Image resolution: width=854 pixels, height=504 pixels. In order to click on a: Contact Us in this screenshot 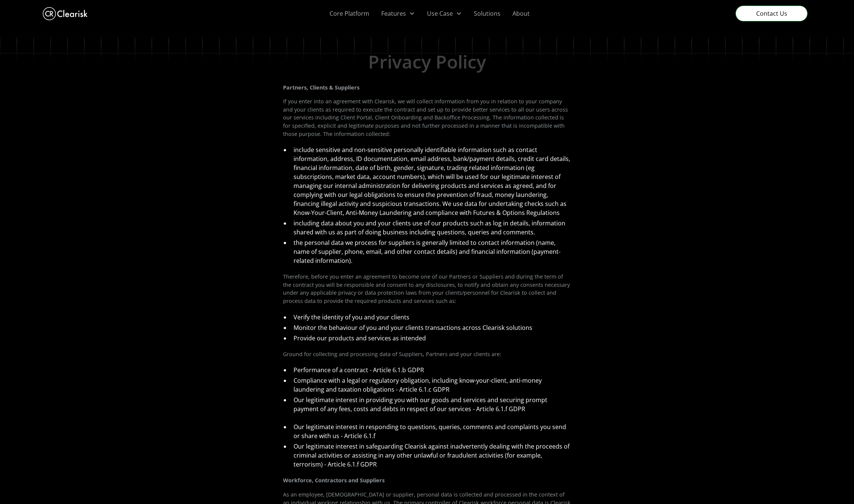, I will do `click(772, 13)`.